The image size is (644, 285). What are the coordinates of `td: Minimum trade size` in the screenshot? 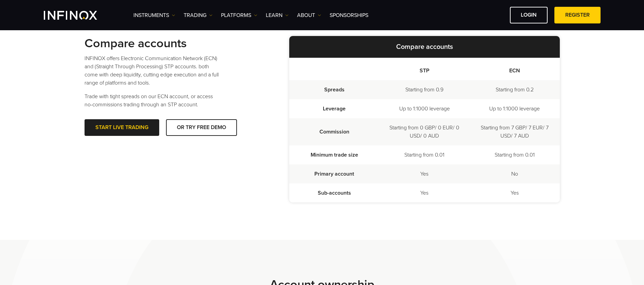 It's located at (334, 155).